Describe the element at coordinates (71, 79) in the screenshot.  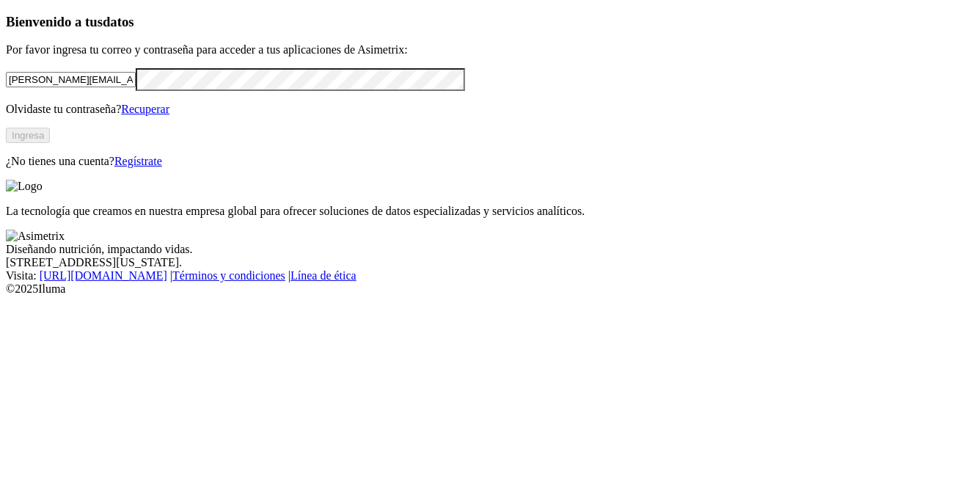
I see `input: Tu correo` at that location.